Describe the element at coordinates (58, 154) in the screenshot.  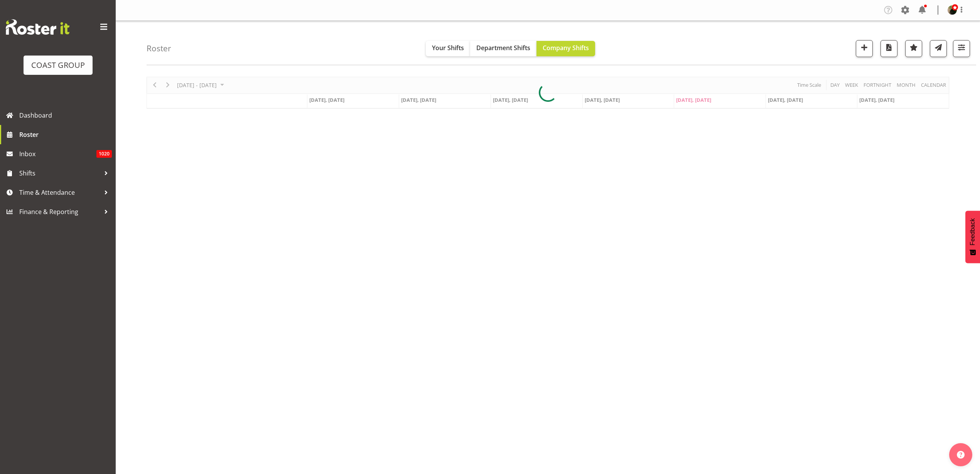
I see `span: Inbox` at that location.